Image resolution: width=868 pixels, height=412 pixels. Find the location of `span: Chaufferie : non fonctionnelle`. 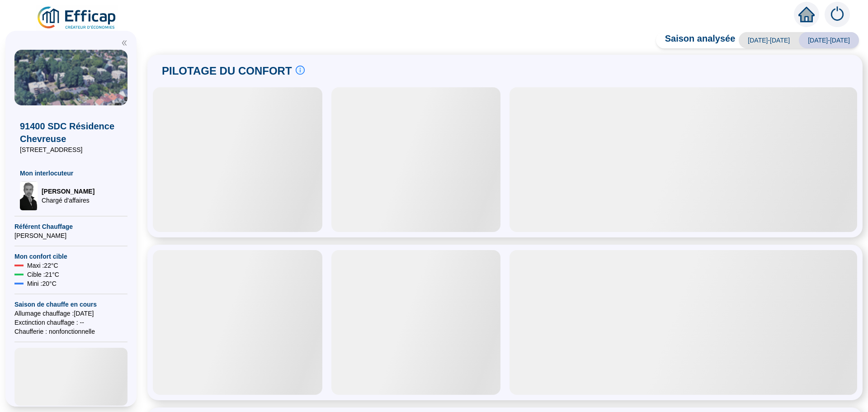

span: Chaufferie : non fonctionnelle is located at coordinates (71, 331).